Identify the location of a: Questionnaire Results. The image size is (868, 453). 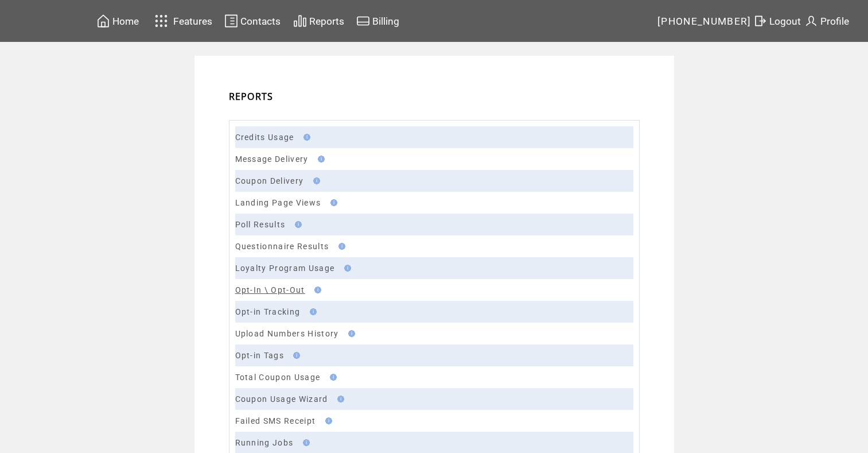
(283, 246).